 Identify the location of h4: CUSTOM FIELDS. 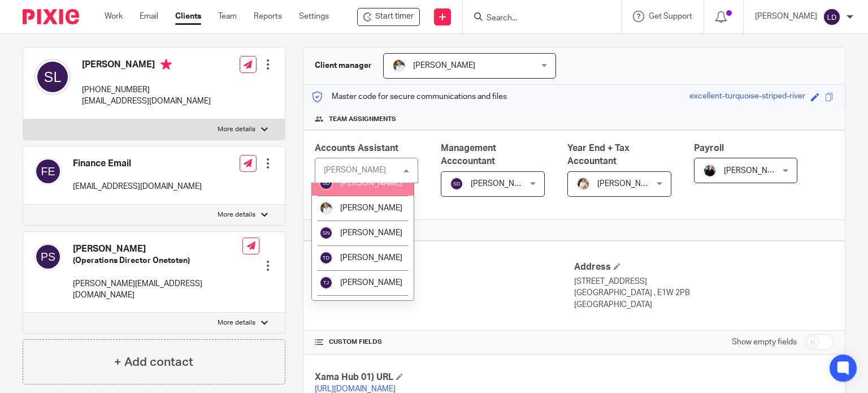
(445, 342).